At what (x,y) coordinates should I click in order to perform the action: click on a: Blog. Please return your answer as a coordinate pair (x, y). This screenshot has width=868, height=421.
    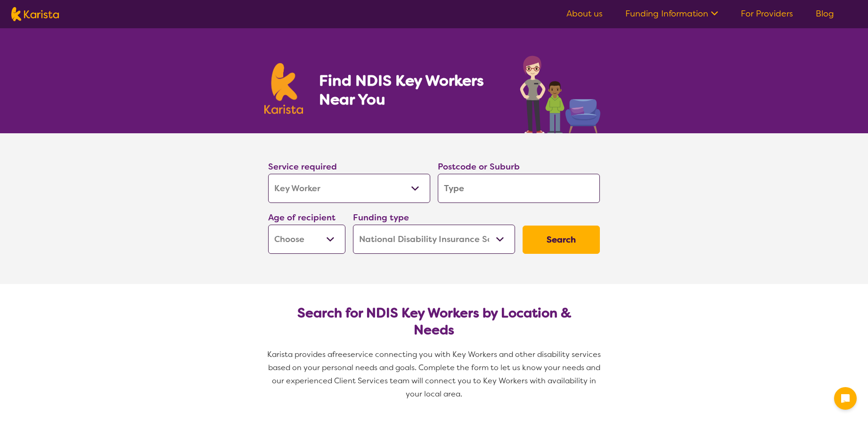
    Looking at the image, I should click on (825, 14).